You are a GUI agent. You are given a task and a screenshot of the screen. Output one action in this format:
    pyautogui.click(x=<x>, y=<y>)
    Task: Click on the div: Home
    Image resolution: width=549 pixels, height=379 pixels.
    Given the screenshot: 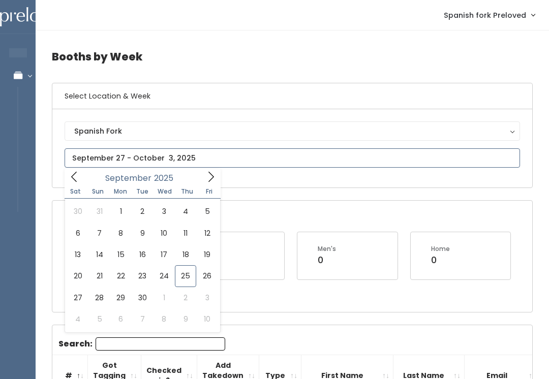 What is the action you would take?
    pyautogui.click(x=440, y=249)
    